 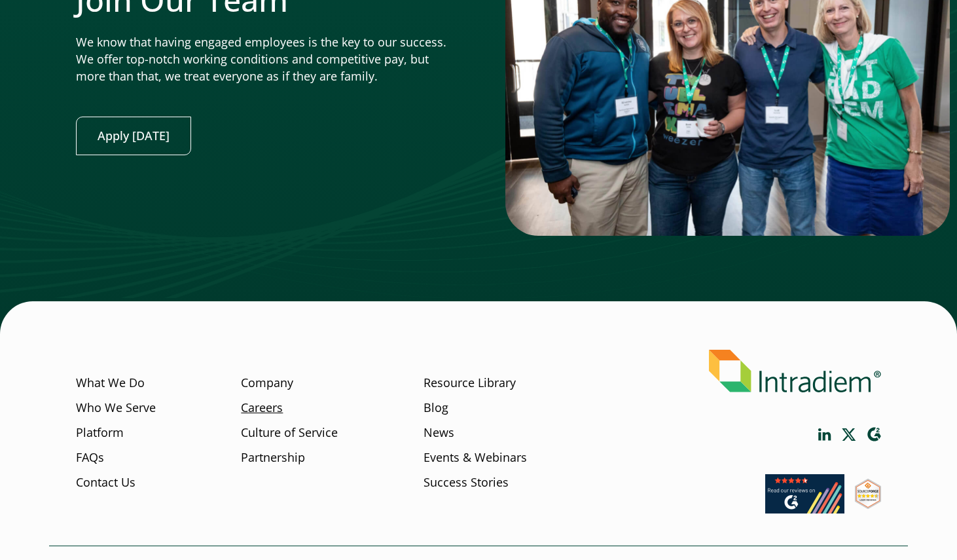 What do you see at coordinates (99, 433) in the screenshot?
I see `a: Platform` at bounding box center [99, 433].